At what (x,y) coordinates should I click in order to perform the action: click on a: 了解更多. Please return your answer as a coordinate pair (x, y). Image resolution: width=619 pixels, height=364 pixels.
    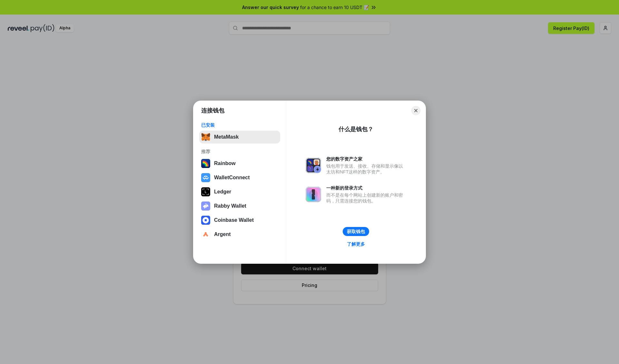
    Looking at the image, I should click on (356, 244).